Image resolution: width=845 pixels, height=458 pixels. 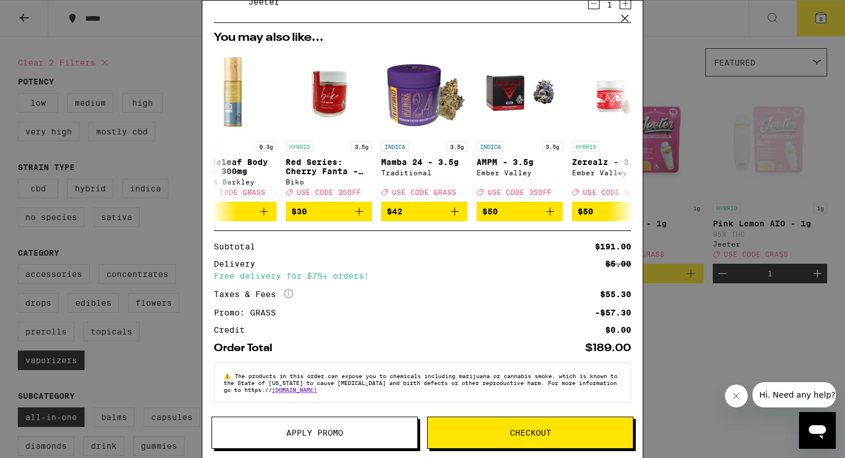 I want to click on span: Checkout, so click(x=530, y=433).